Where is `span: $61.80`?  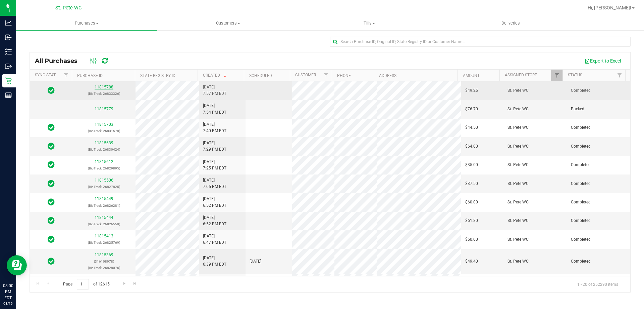 span: $61.80 is located at coordinates (472, 220).